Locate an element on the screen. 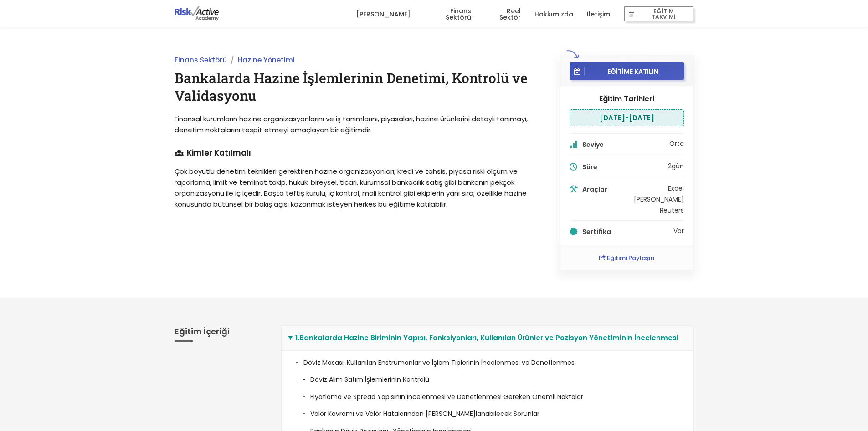  li: 2 gün is located at coordinates (627, 170).